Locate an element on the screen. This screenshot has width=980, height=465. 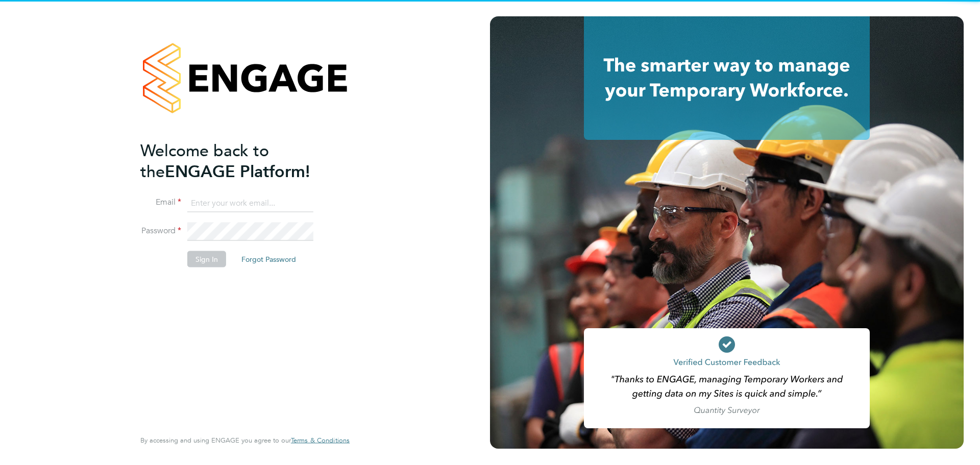
span: Terms & Conditions is located at coordinates (320, 440).